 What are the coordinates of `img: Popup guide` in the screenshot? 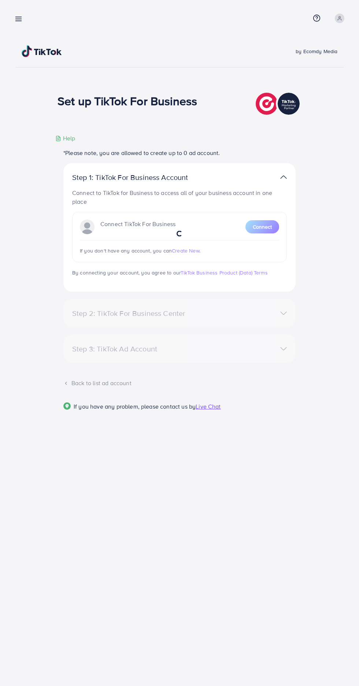 It's located at (67, 406).